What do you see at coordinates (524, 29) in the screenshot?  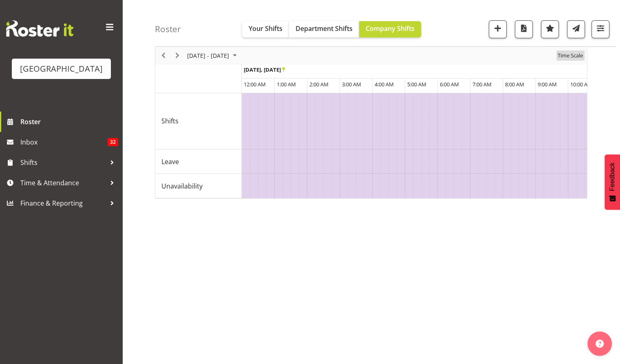 I see `button: Download a PDF of the roster according to the set date range.` at bounding box center [524, 29].